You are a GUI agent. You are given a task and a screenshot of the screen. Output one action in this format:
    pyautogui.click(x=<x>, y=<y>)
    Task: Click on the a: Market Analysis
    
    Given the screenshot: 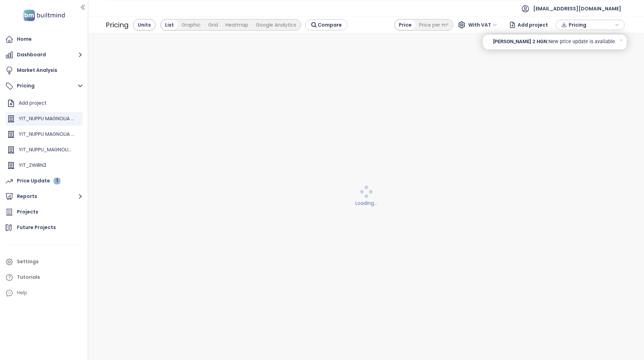 What is the action you would take?
    pyautogui.click(x=44, y=71)
    